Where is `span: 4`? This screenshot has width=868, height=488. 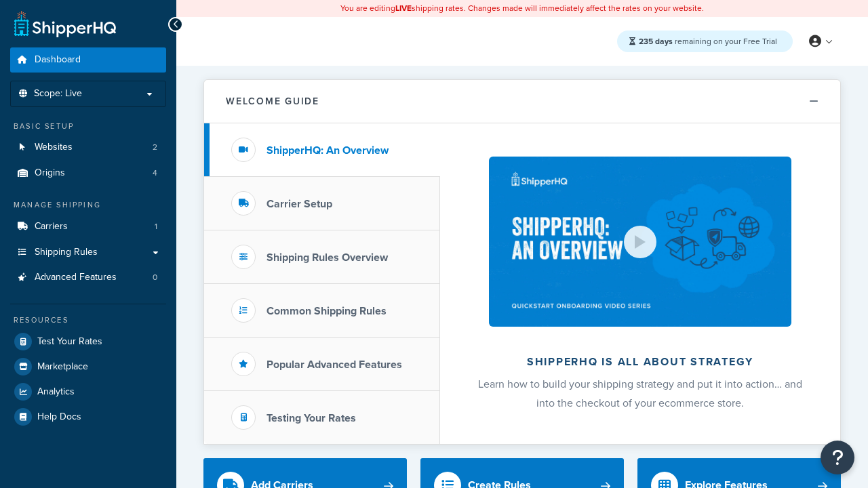
span: 4 is located at coordinates (154, 173).